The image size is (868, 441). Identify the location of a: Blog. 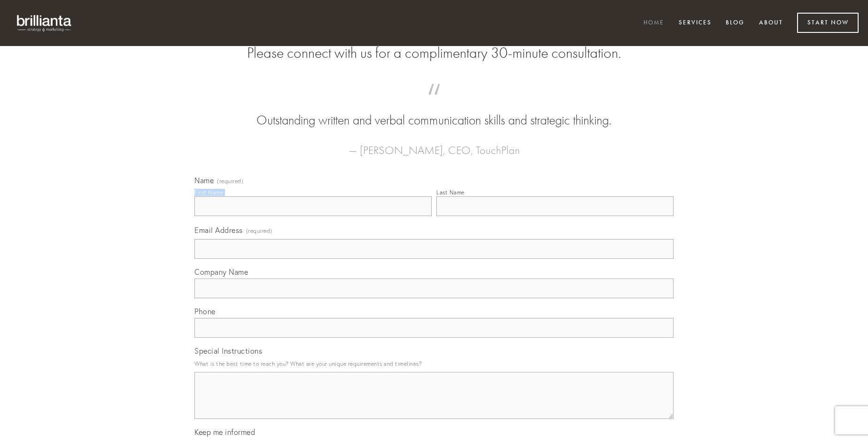
(735, 23).